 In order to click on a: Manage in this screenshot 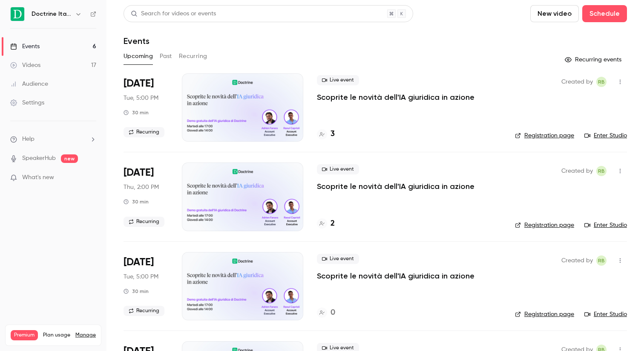, I will do `click(86, 335)`.